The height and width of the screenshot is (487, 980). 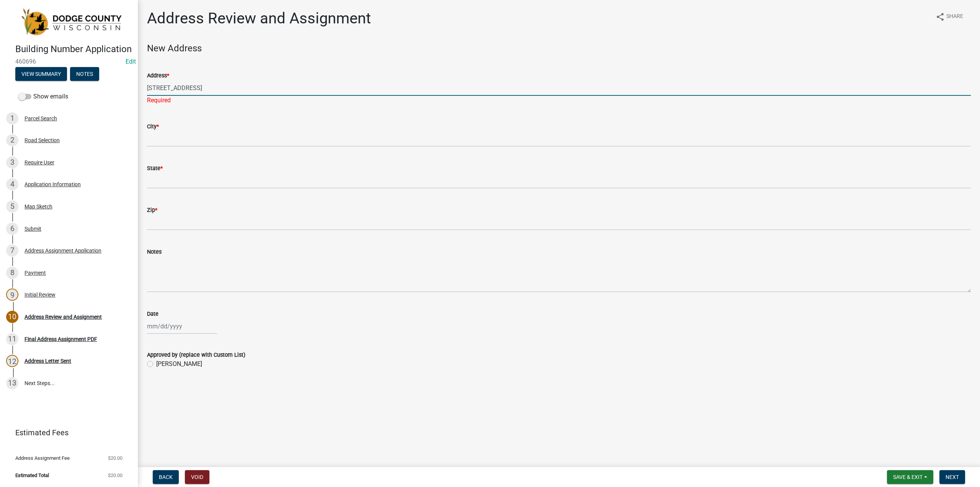 I want to click on span: Back, so click(x=166, y=477).